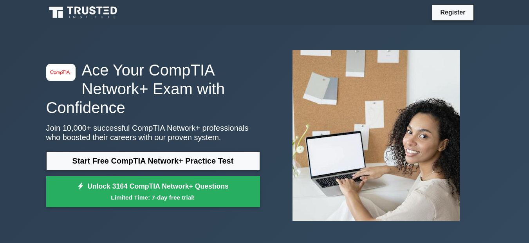 This screenshot has height=243, width=529. What do you see at coordinates (453, 12) in the screenshot?
I see `a: Register` at bounding box center [453, 12].